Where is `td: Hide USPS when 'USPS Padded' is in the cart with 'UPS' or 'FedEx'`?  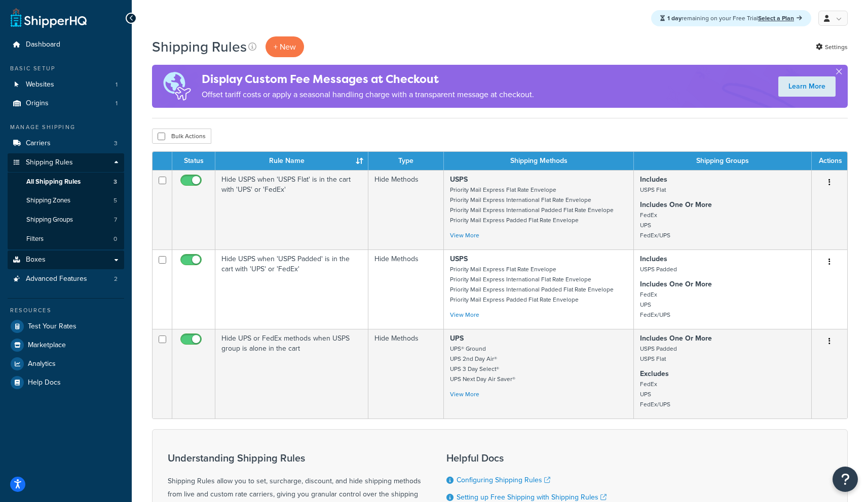
td: Hide USPS when 'USPS Padded' is in the cart with 'UPS' or 'FedEx' is located at coordinates (292, 290).